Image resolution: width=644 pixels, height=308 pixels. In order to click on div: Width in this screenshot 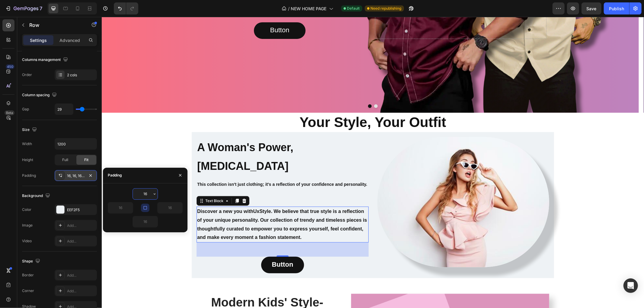, I will do `click(27, 144)`.